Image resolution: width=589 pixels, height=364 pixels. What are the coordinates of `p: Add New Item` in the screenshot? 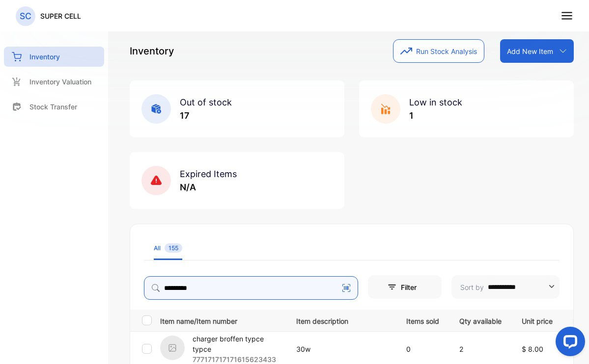 It's located at (530, 51).